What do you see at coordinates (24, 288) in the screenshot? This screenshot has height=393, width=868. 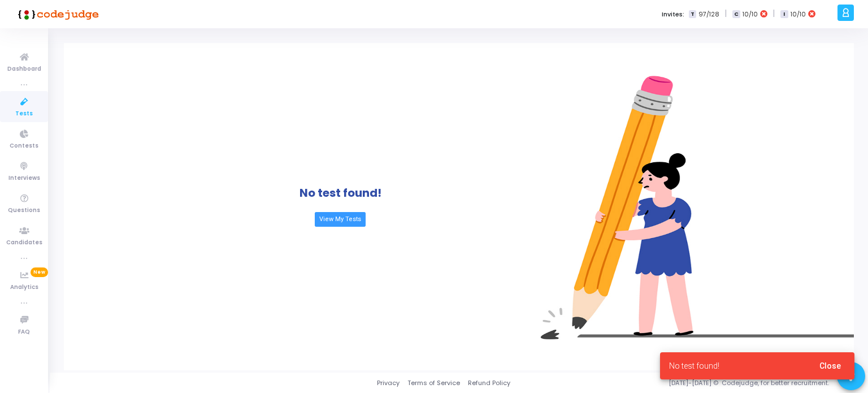 I see `span: Analytics` at bounding box center [24, 288].